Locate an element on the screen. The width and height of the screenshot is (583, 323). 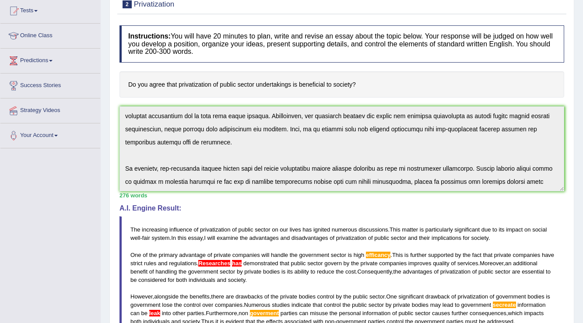
span: handling is located at coordinates (166, 272).